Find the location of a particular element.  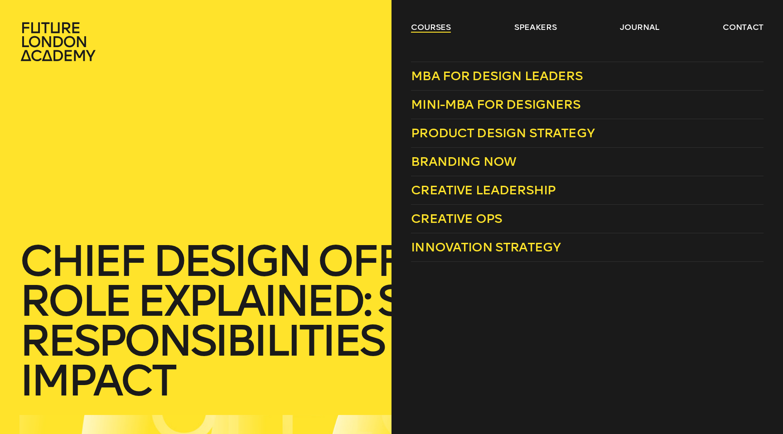

span: Product Design Strategy is located at coordinates (502, 133).